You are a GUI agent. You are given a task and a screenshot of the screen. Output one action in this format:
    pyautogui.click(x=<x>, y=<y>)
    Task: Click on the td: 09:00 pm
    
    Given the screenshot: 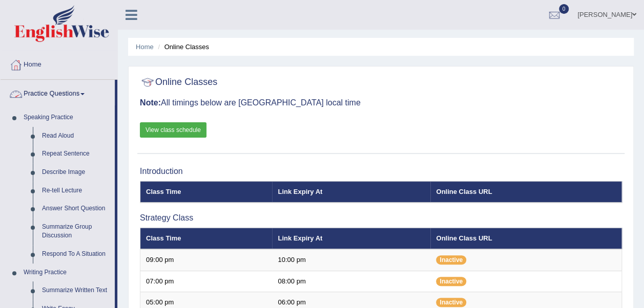 What is the action you would take?
    pyautogui.click(x=206, y=260)
    